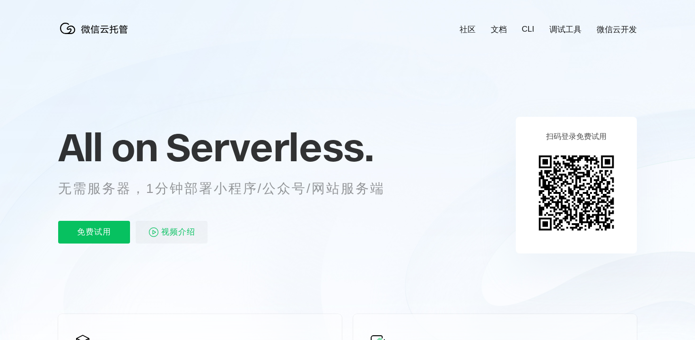 Image resolution: width=695 pixels, height=340 pixels. I want to click on p: 无需服务器，1分钟部署小程序/公众号/网站服务端, so click(230, 189).